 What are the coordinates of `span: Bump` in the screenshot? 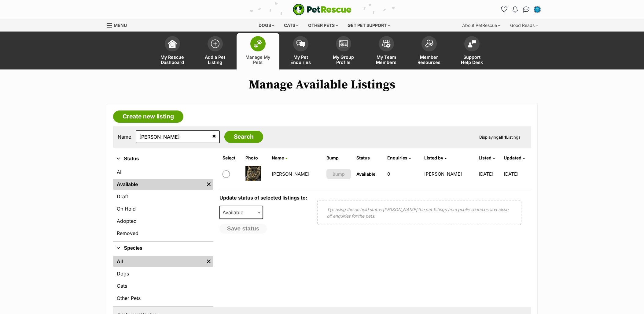 It's located at (339, 174).